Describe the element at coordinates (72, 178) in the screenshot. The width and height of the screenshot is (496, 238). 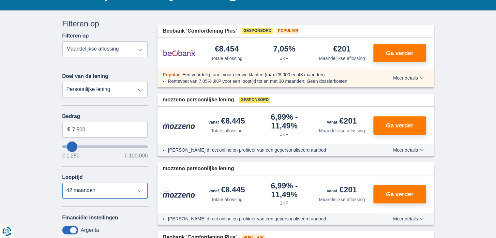
I see `label: Looptijd` at that location.